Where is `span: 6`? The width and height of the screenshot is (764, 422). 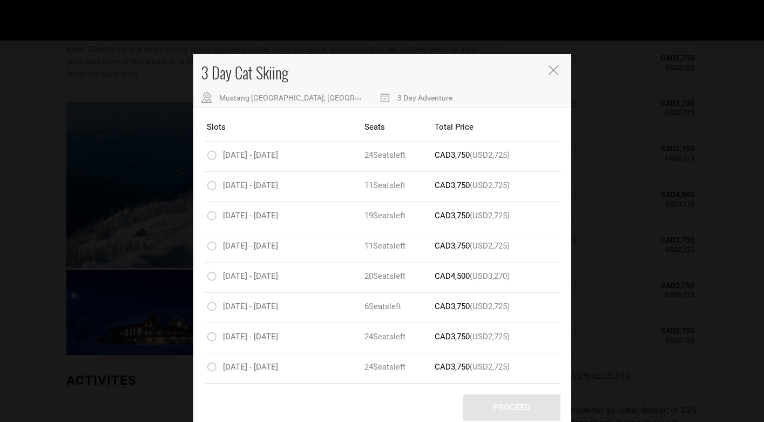
span: 6 is located at coordinates (377, 306).